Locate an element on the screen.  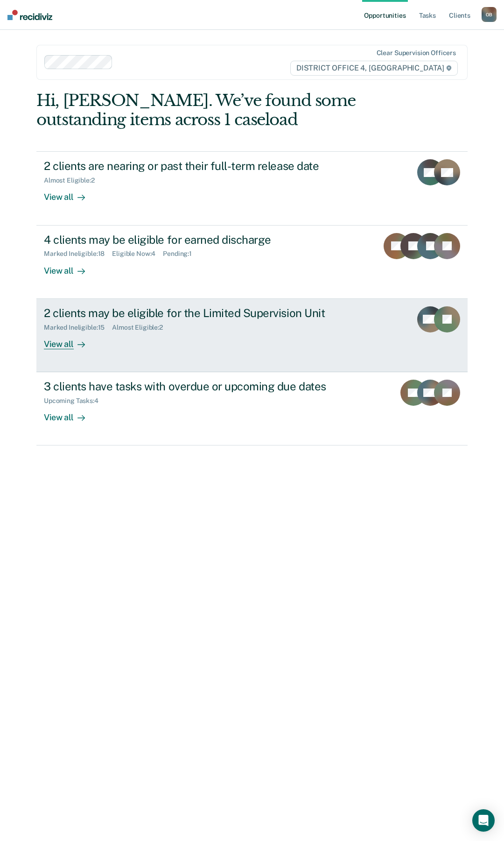
div: 2 clients may be eligible for the Limited Supervision Unit is located at coordinates (207, 313).